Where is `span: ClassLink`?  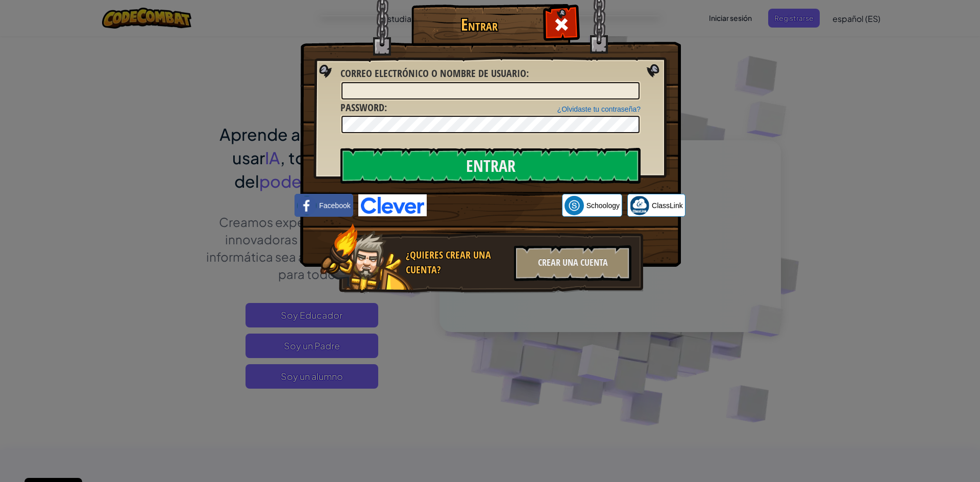 span: ClassLink is located at coordinates (667, 205).